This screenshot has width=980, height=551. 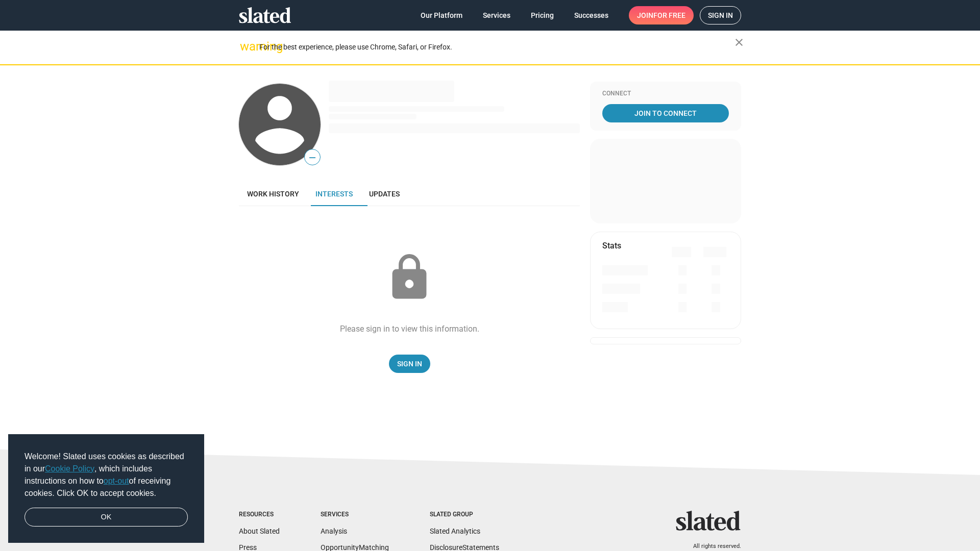 What do you see at coordinates (334, 194) in the screenshot?
I see `a: Interests` at bounding box center [334, 194].